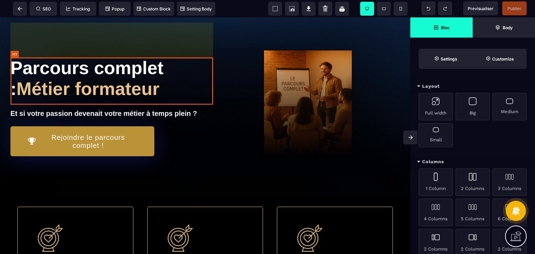 This screenshot has height=254, width=535. What do you see at coordinates (441, 27) in the screenshot?
I see `span: Open Blocks` at bounding box center [441, 27].